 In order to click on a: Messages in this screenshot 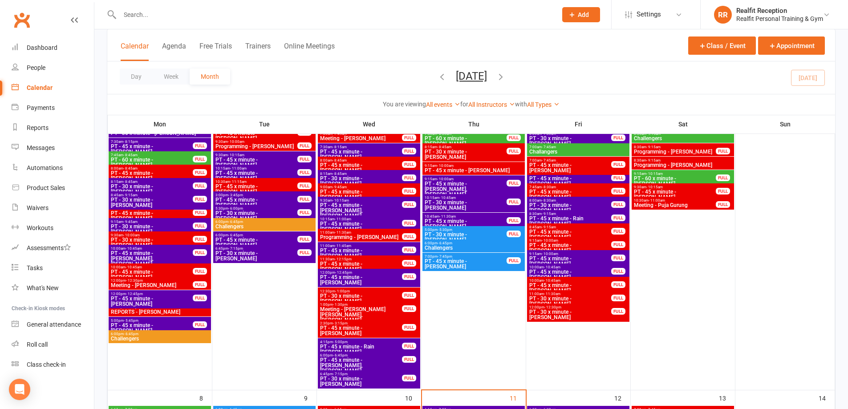, I will do `click(53, 148)`.